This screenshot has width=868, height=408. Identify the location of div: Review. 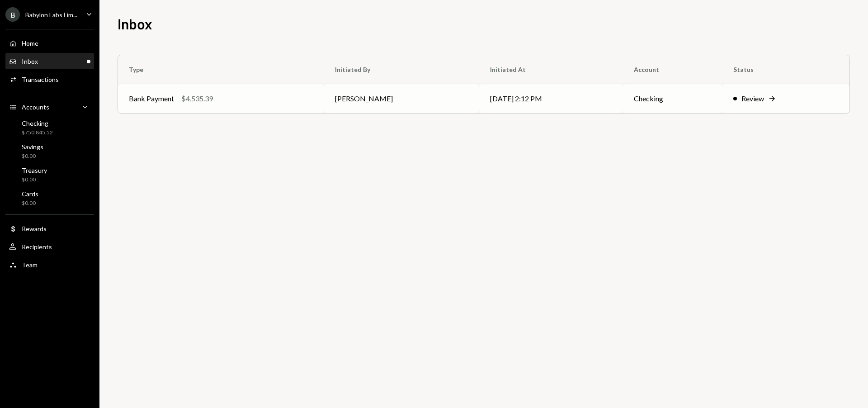
(753, 99).